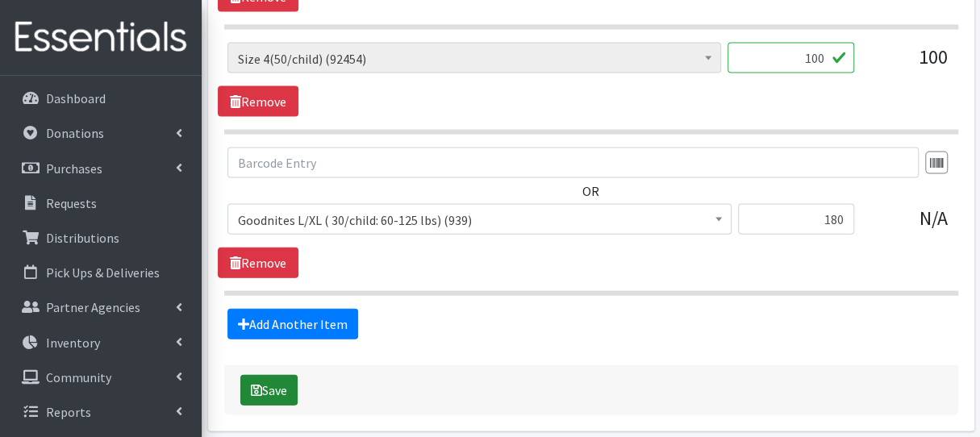  What do you see at coordinates (479, 220) in the screenshot?
I see `span: Goodnites L/XL ( 30/child: 60-125 lbs) (939)` at bounding box center [479, 220].